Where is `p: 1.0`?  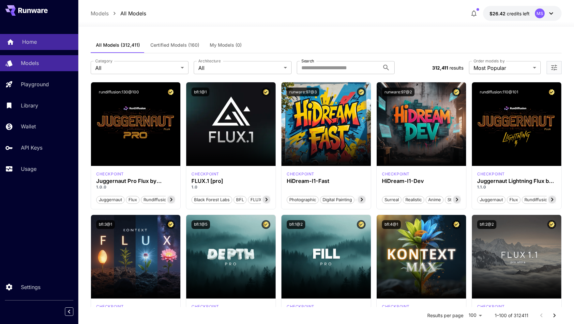
p: 1.0 is located at coordinates (231, 187).